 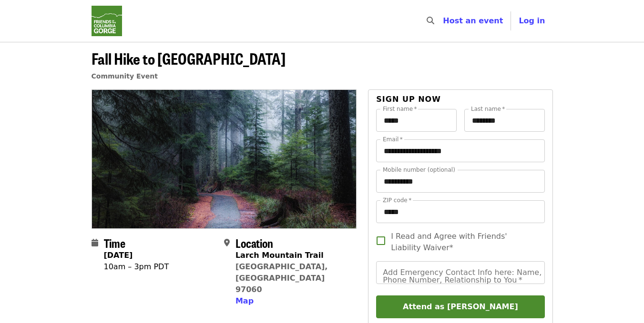 What do you see at coordinates (473, 20) in the screenshot?
I see `span: Host an event` at bounding box center [473, 20].